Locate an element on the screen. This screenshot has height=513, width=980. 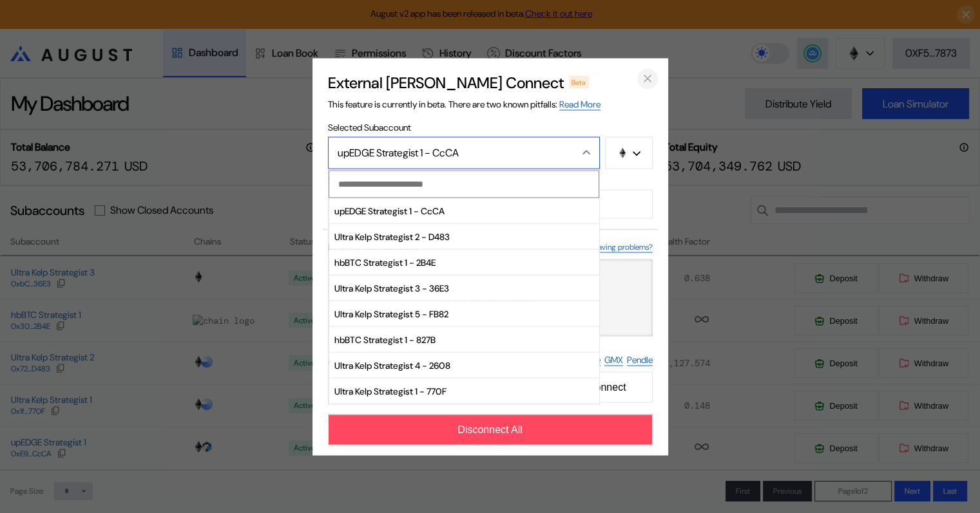
button: hbBTC Strategist 1 - 2B4E is located at coordinates (464, 262).